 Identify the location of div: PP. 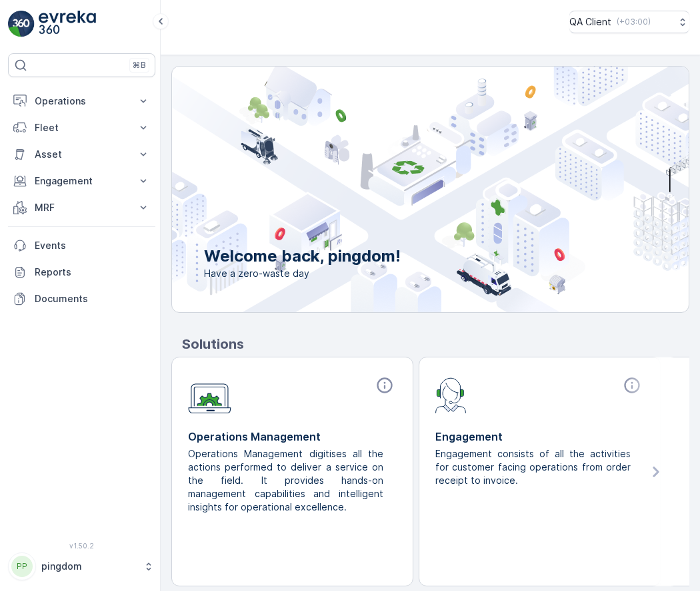
(22, 567).